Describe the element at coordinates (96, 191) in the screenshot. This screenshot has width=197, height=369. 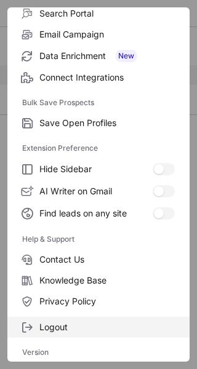
I see `span: AI Writer on Gmail` at that location.